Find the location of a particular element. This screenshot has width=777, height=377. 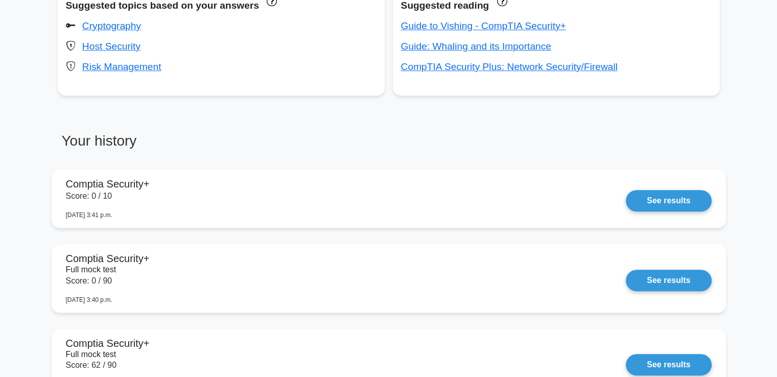

a: Host Security is located at coordinates (111, 46).